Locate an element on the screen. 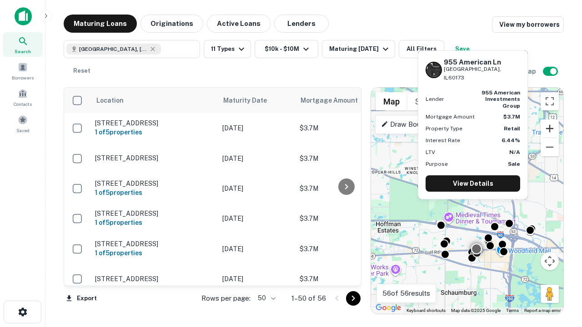  button: Lenders is located at coordinates (301, 24).